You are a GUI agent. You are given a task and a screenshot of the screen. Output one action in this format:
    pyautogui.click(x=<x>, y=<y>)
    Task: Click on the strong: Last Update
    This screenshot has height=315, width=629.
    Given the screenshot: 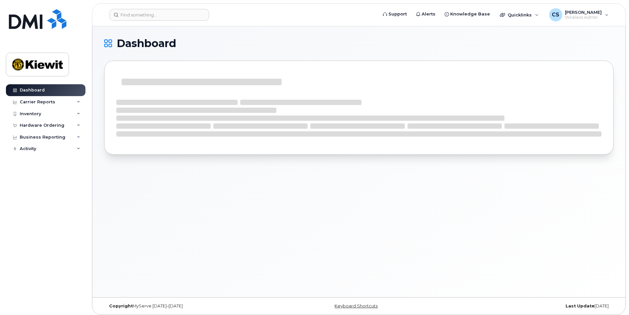 What is the action you would take?
    pyautogui.click(x=580, y=305)
    